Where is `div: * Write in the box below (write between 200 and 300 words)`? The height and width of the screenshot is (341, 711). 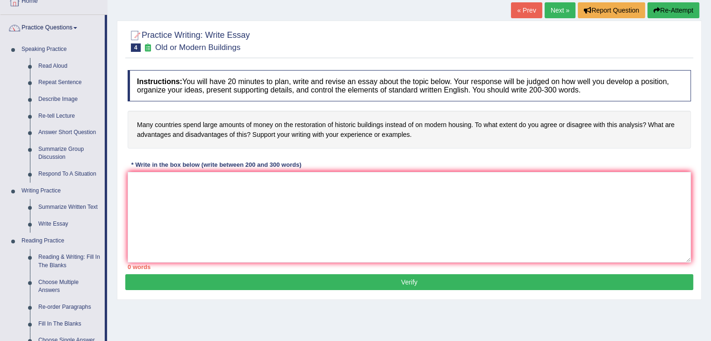
div: * Write in the box below (write between 200 and 300 words) is located at coordinates (216, 165).